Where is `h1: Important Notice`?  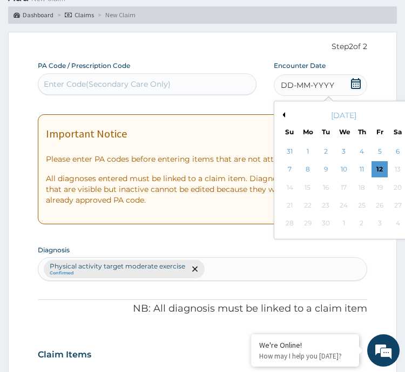
h1: Important Notice is located at coordinates (86, 134).